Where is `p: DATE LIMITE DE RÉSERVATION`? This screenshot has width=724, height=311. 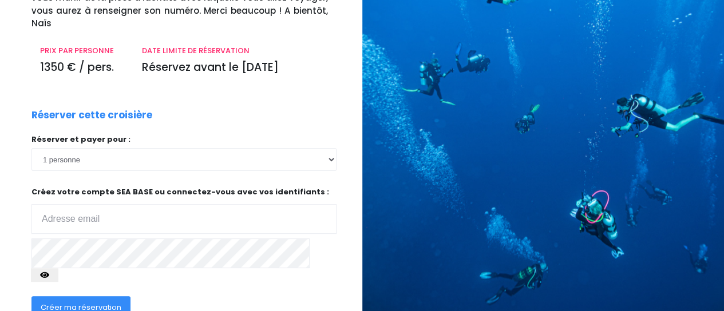 p: DATE LIMITE DE RÉSERVATION is located at coordinates (234, 51).